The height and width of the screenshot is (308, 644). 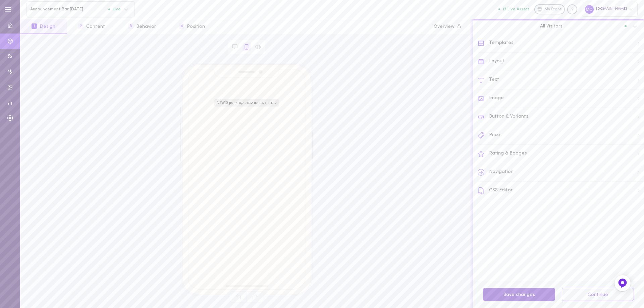 What do you see at coordinates (553, 10) in the screenshot?
I see `span: My Store` at bounding box center [553, 10].